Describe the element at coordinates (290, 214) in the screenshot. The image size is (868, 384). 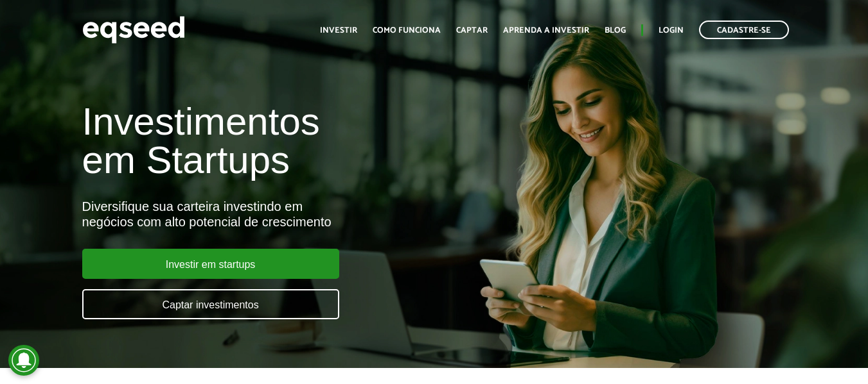
I see `div: Diversifique sua carteira investindo em negócios com alto potencial de crescimento` at that location.